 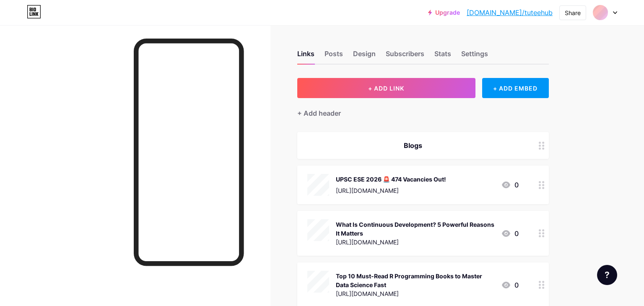 What do you see at coordinates (364, 56) in the screenshot?
I see `div: Design` at bounding box center [364, 56].